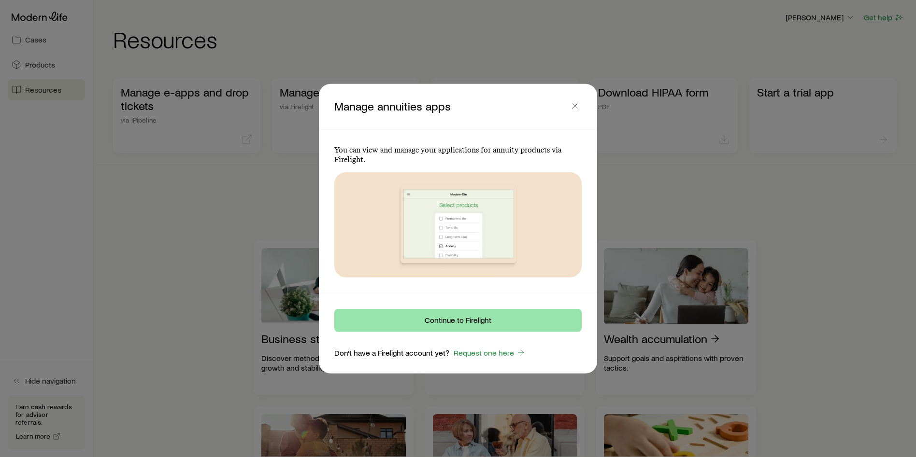 This screenshot has width=916, height=457. I want to click on p: Manage annuities apps, so click(451, 106).